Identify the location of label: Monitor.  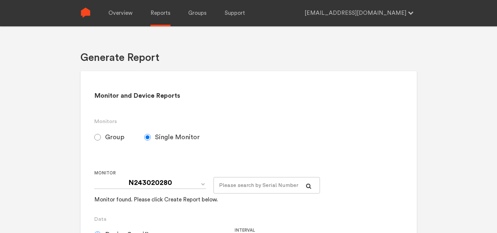
(151, 173).